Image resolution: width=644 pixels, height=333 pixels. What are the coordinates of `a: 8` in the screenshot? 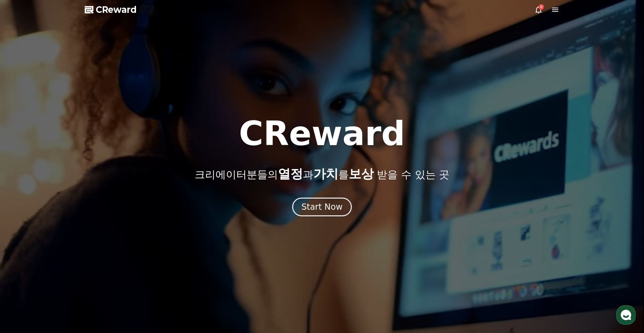 It's located at (539, 10).